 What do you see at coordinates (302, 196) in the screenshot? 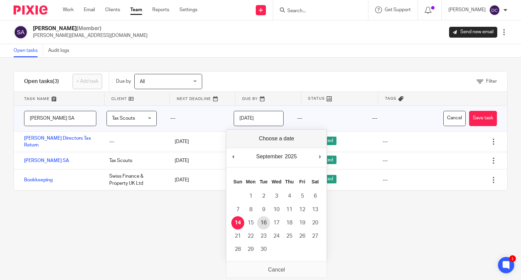
I see `button: 5` at bounding box center [302, 196].